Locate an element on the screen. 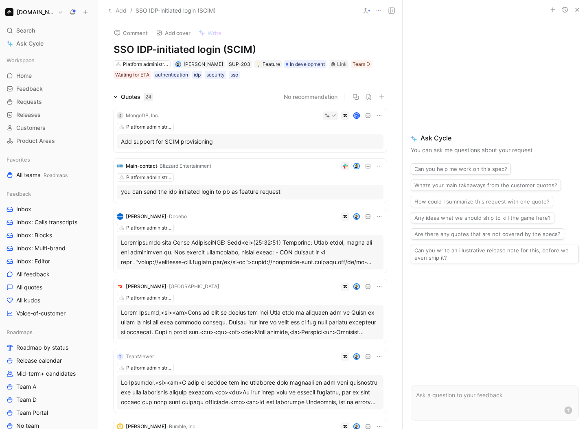 This screenshot has width=587, height=429. a: Product Areas is located at coordinates (49, 141).